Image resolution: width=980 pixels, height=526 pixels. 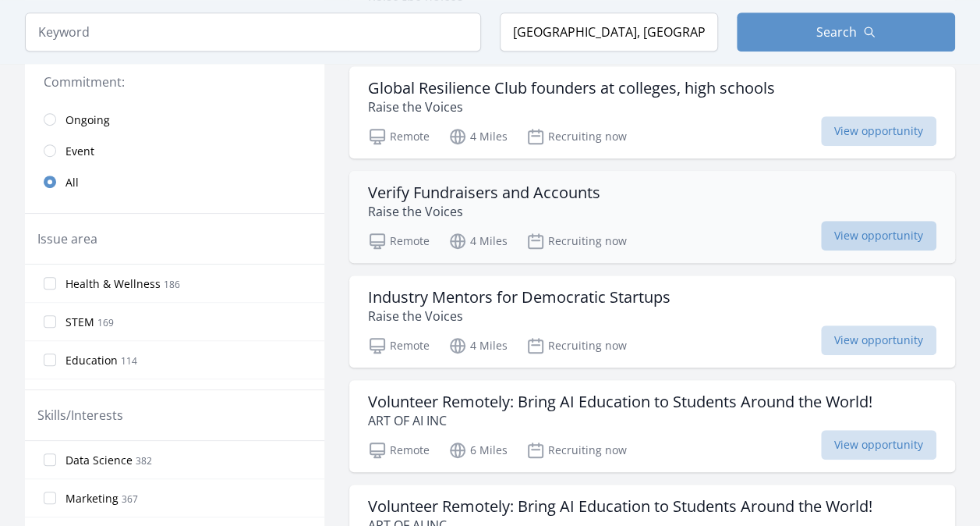 I want to click on input: Education 114, so click(x=50, y=360).